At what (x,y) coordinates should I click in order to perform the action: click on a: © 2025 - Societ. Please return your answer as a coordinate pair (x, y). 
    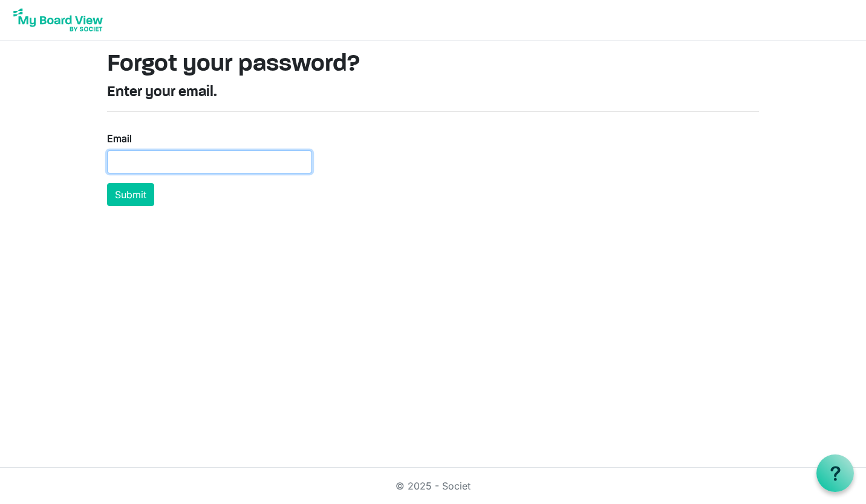
    Looking at the image, I should click on (433, 486).